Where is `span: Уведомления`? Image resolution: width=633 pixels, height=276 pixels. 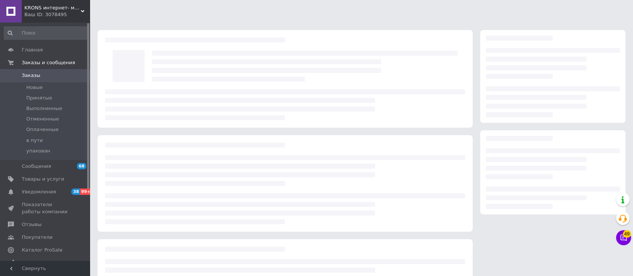
span: Уведомления is located at coordinates (39, 192).